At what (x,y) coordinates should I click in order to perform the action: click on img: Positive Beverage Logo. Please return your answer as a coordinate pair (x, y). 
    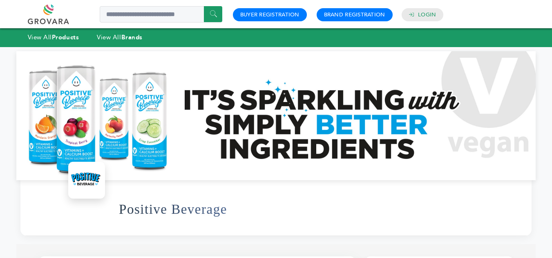
    Looking at the image, I should click on (87, 180).